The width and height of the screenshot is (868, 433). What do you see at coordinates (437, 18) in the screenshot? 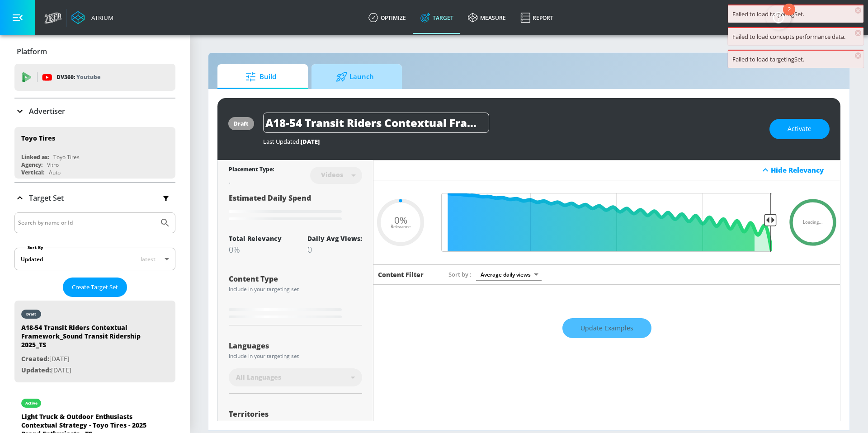
I see `a: Target` at bounding box center [437, 18].